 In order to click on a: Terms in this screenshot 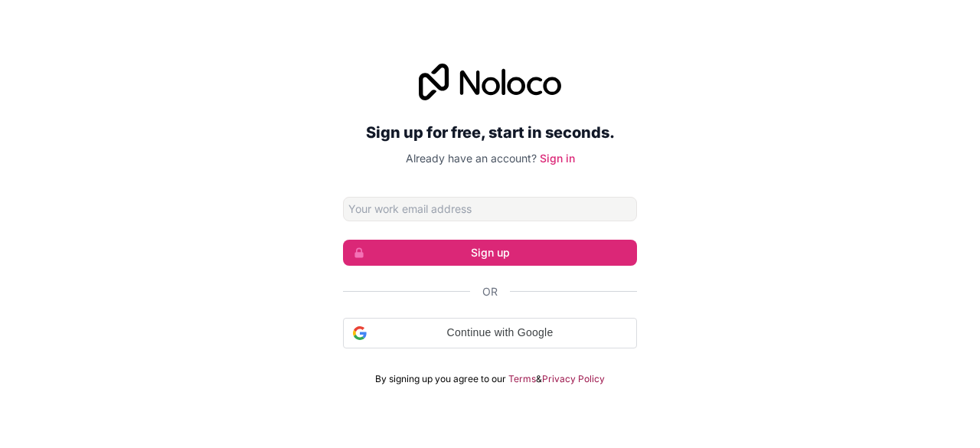, I will do `click(522, 379)`.